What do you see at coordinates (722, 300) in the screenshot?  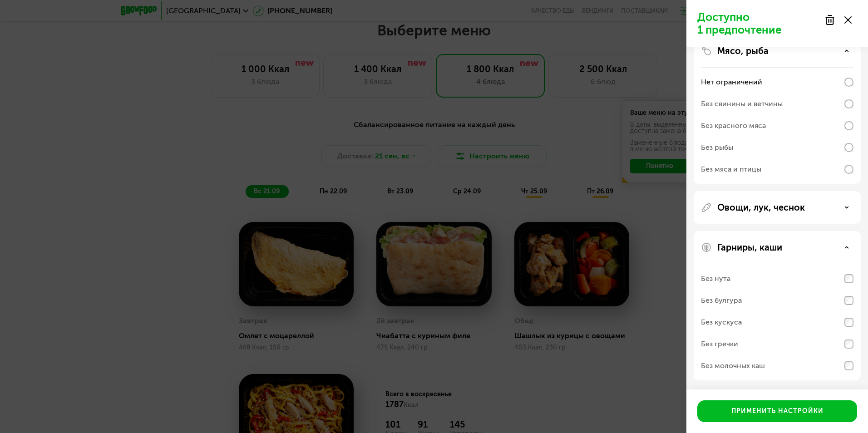 I see `div: Без булгура` at bounding box center [722, 300].